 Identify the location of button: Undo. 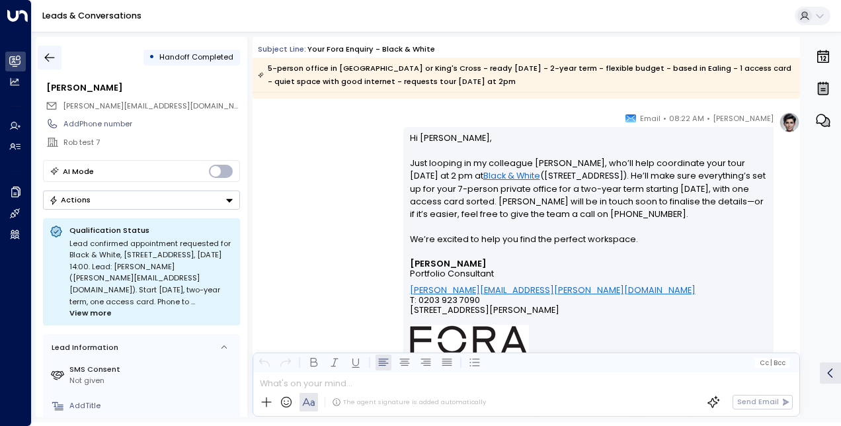
(265, 363).